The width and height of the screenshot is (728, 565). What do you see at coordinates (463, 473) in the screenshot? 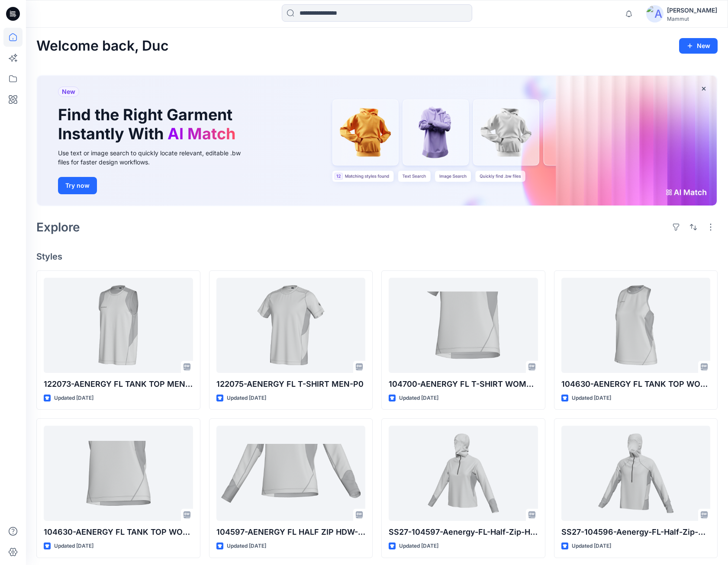
I see `a: SS27-104597-Aenergy-FL-Half-Zip-Hoody-Women-P0-Mammut` at bounding box center [463, 473].